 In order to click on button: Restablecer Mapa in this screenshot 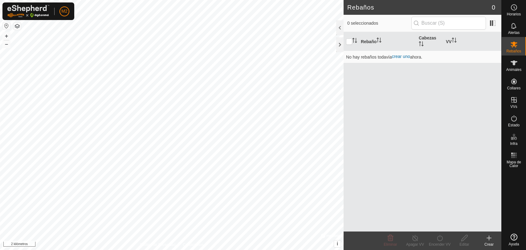, I will do `click(6, 26)`.